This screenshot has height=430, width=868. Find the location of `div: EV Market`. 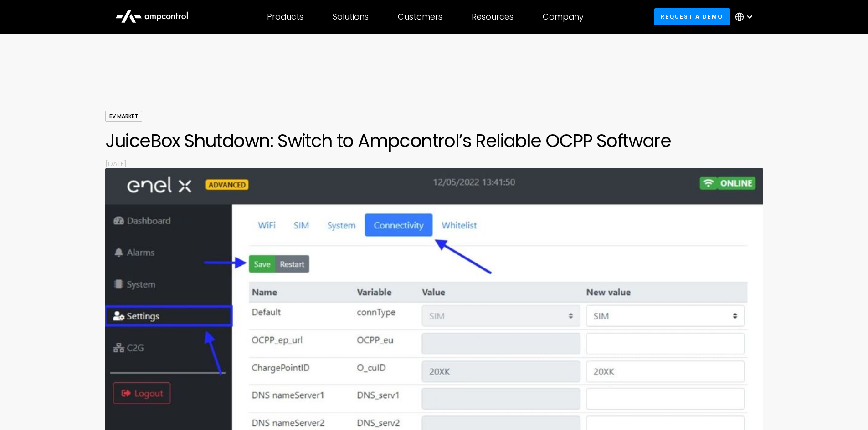

div: EV Market is located at coordinates (123, 117).